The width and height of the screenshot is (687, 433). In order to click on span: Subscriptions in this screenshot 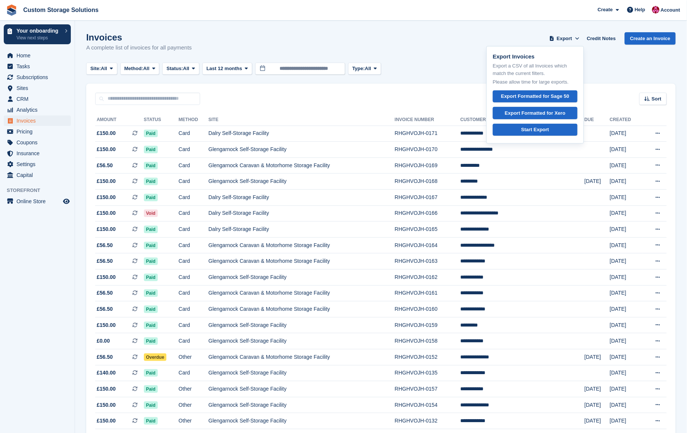, I will do `click(39, 77)`.